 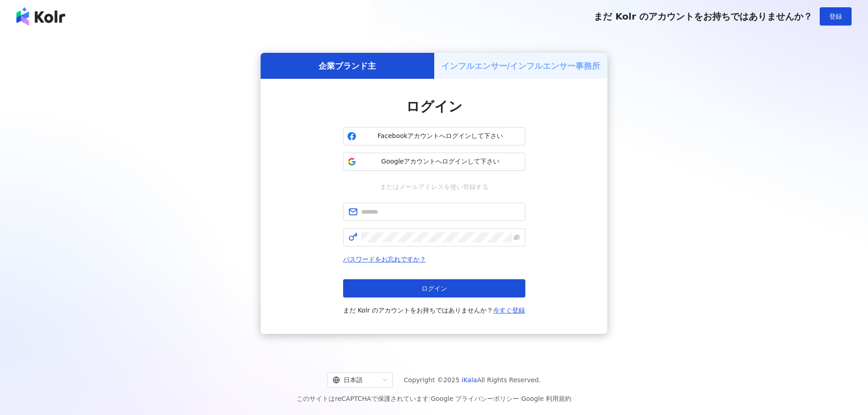 I want to click on button: Facebookアカウントへログインして下さい, so click(x=434, y=136).